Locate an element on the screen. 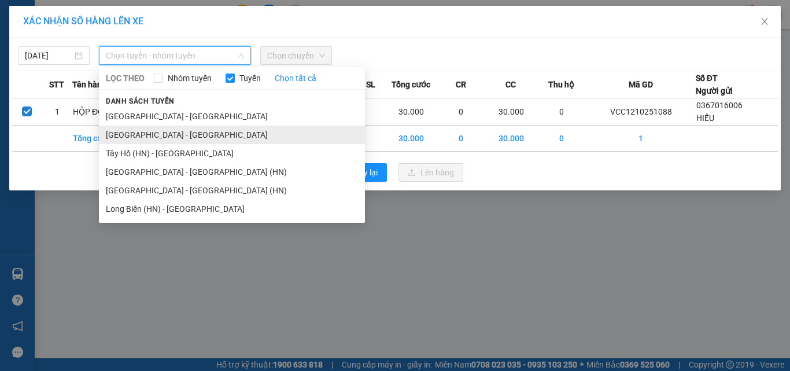 The image size is (790, 371). td: HỘP ĐỒ CÂU is located at coordinates (97, 112).